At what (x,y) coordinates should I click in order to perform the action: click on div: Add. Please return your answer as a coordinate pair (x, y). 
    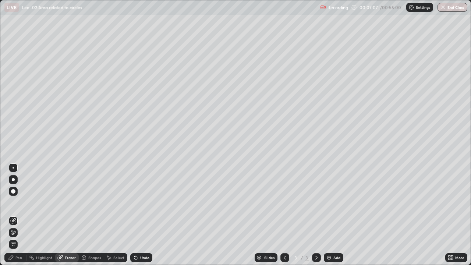
    Looking at the image, I should click on (336, 257).